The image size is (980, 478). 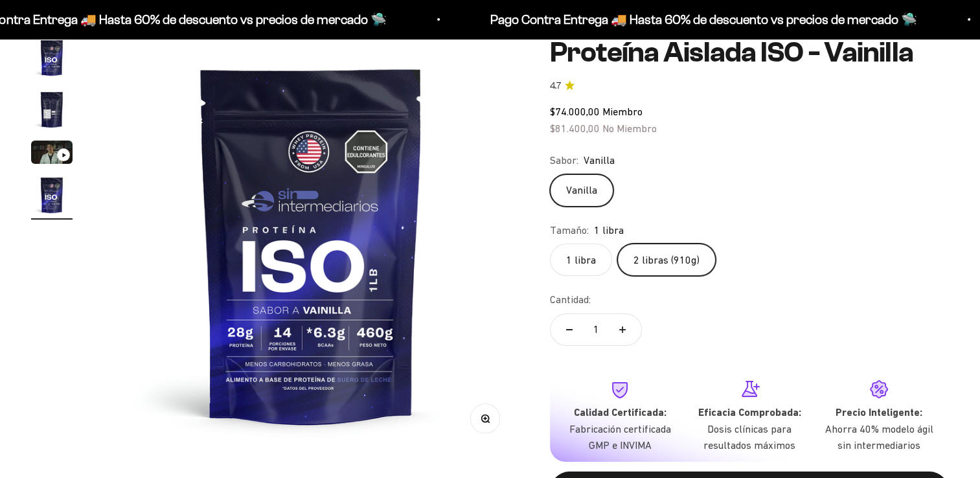 I want to click on span: 1 libra, so click(x=609, y=231).